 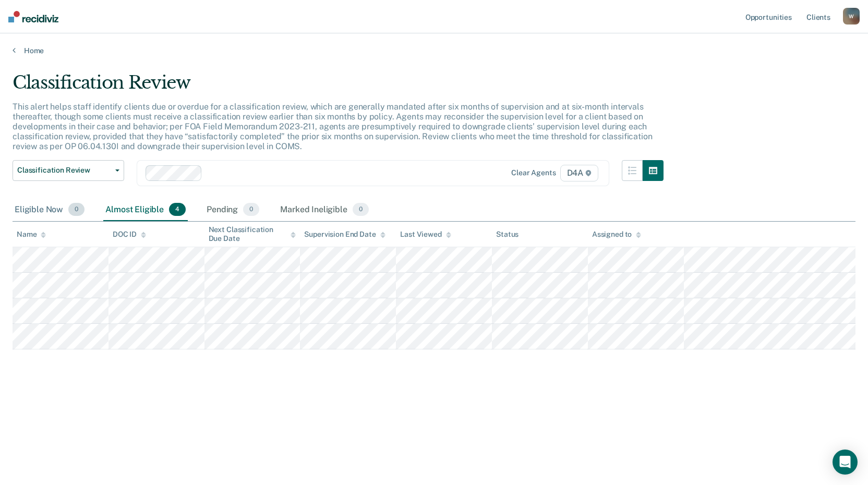 What do you see at coordinates (851, 16) in the screenshot?
I see `button: W` at bounding box center [851, 16].